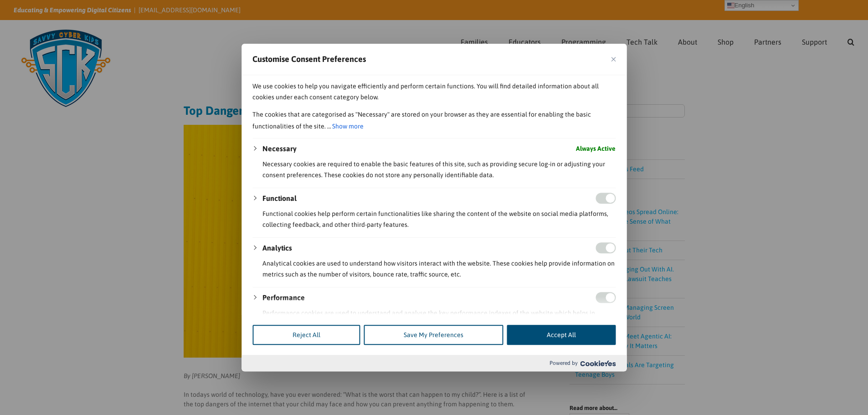 This screenshot has width=868, height=415. What do you see at coordinates (348, 126) in the screenshot?
I see `button: Show more` at bounding box center [348, 126].